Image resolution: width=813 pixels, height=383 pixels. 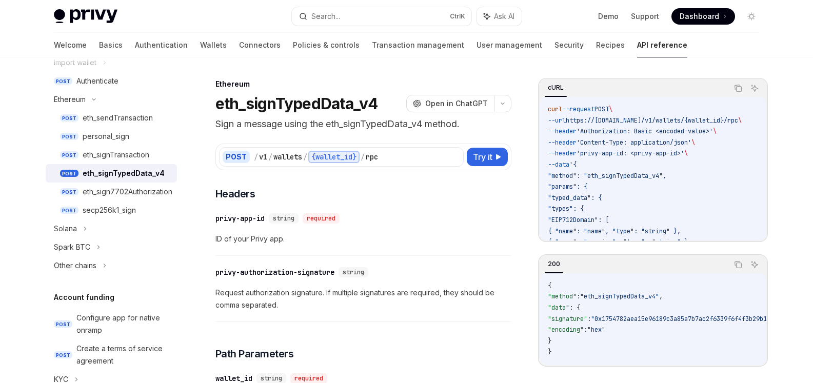 I want to click on a: Recipes, so click(x=611, y=45).